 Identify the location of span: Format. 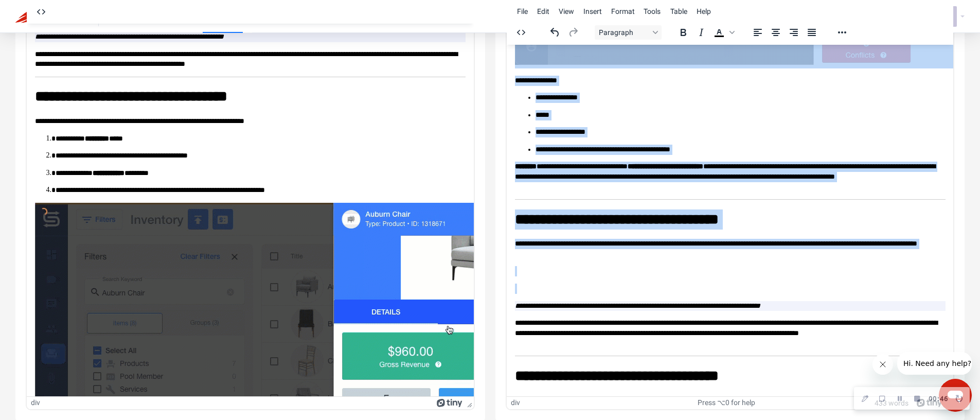
(623, 11).